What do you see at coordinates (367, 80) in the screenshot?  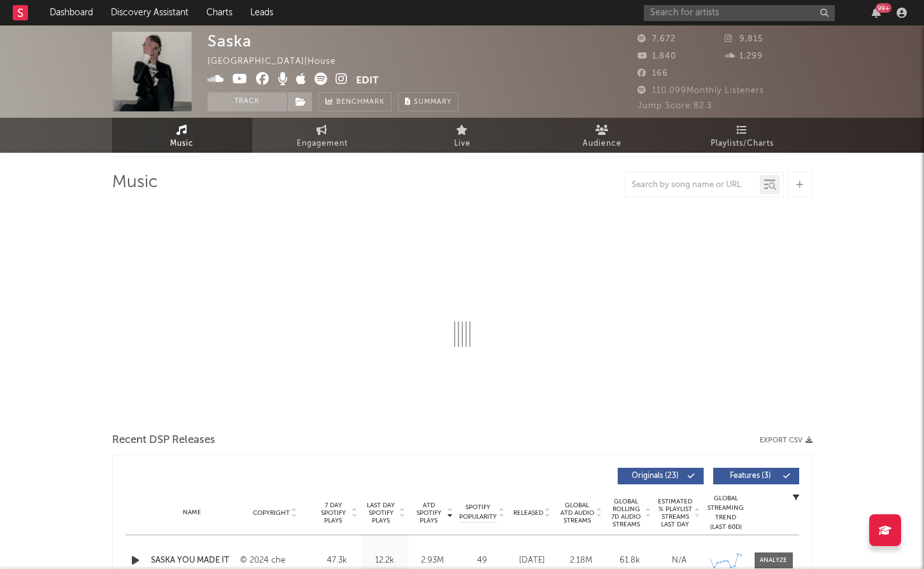 I see `button: Edit` at bounding box center [367, 80].